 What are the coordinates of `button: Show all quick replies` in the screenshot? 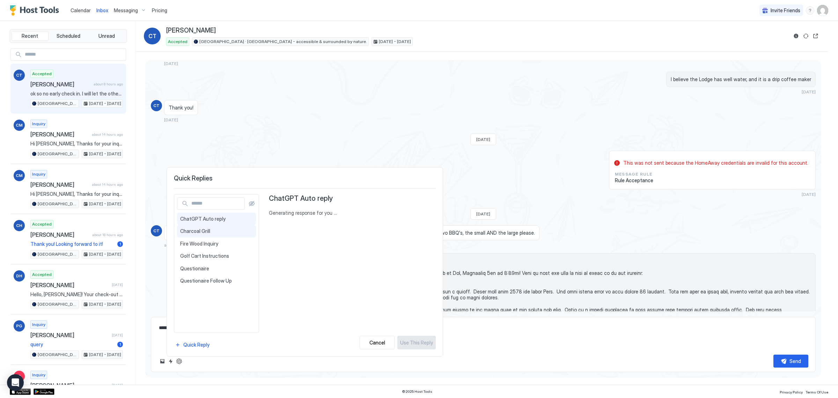 It's located at (252, 203).